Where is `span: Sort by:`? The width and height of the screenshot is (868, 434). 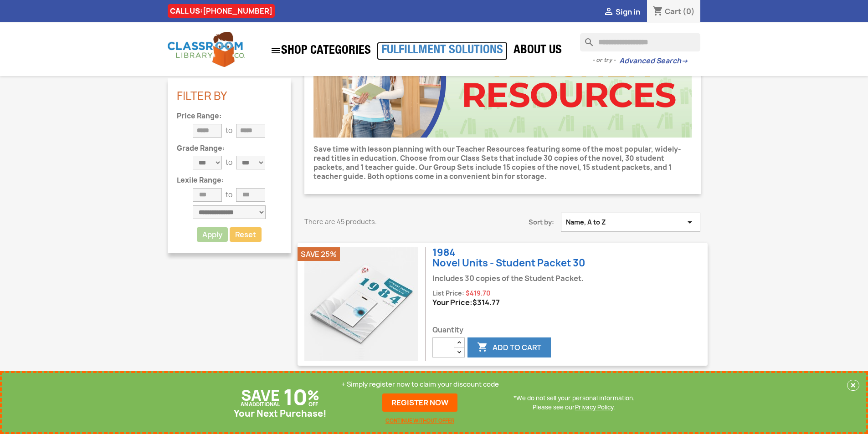
span: Sort by: is located at coordinates (518, 222).